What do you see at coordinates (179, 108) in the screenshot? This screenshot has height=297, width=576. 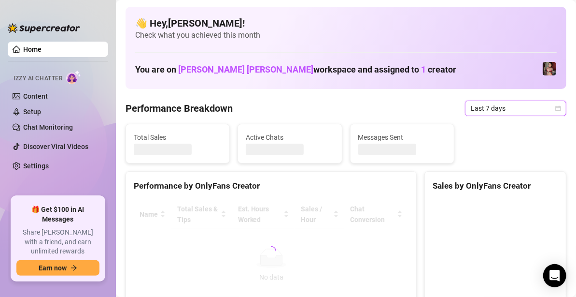 I see `h4: Performance Breakdown` at bounding box center [179, 108].